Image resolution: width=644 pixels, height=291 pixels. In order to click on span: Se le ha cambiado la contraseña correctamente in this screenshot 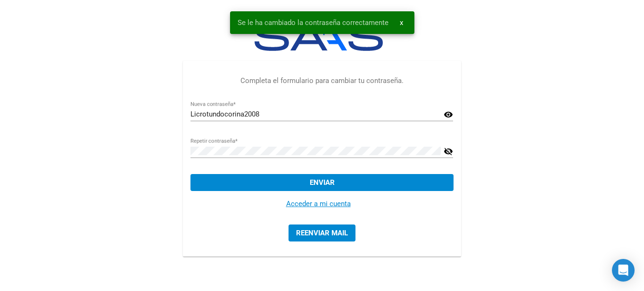, I will do `click(313, 23)`.